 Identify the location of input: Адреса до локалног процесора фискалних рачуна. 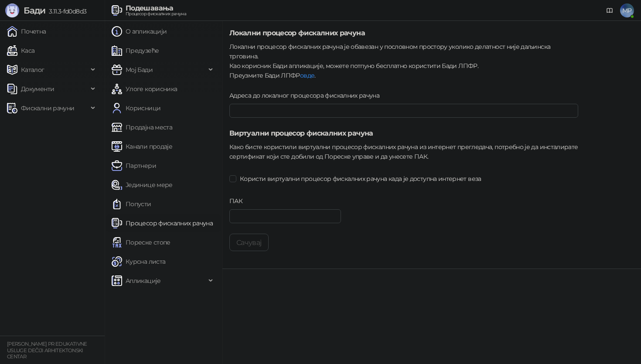
(404, 111).